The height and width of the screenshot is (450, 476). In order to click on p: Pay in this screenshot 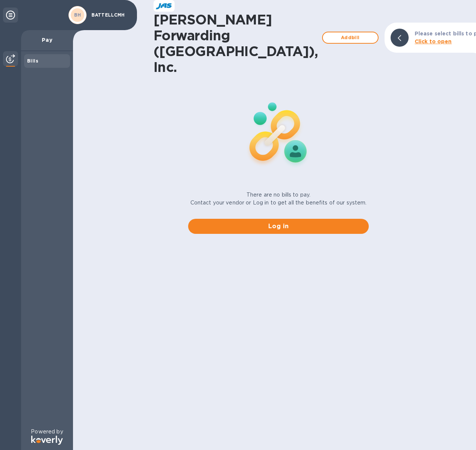, I will do `click(47, 40)`.